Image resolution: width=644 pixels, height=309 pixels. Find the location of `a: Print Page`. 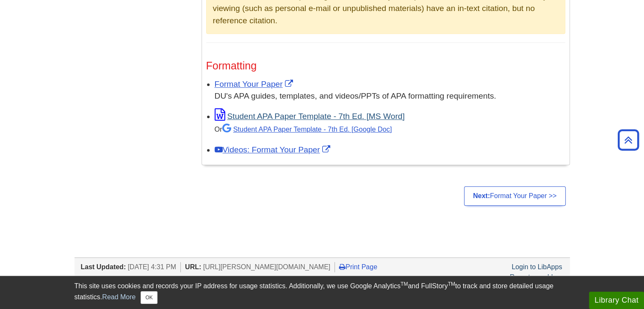

a: Print Page is located at coordinates (358, 267).